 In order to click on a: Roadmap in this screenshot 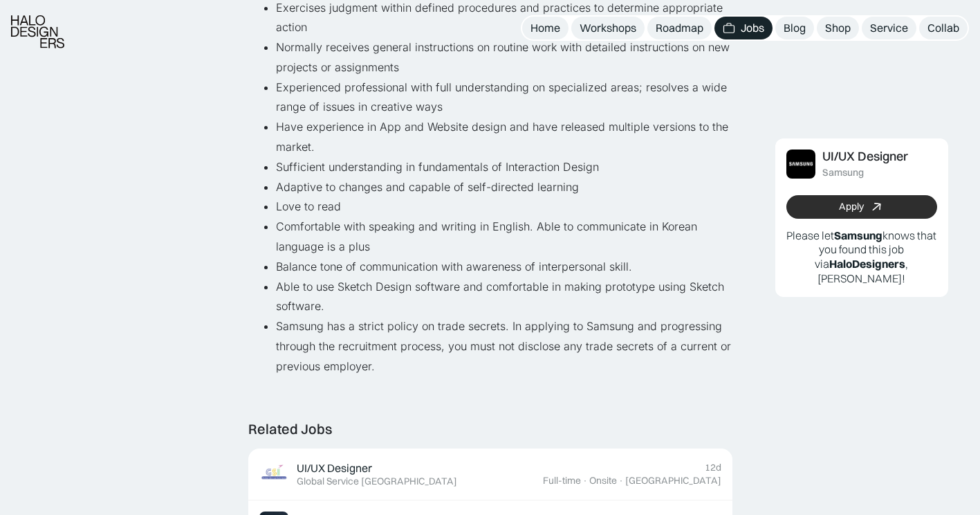, I will do `click(679, 27)`.